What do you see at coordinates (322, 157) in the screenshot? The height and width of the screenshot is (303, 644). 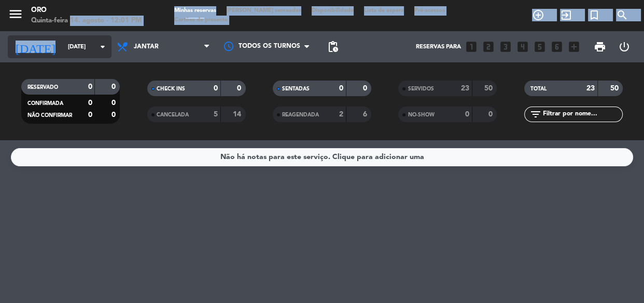 I see `div: Não há notas para este serviço. Clique para adicionar uma` at bounding box center [322, 157].